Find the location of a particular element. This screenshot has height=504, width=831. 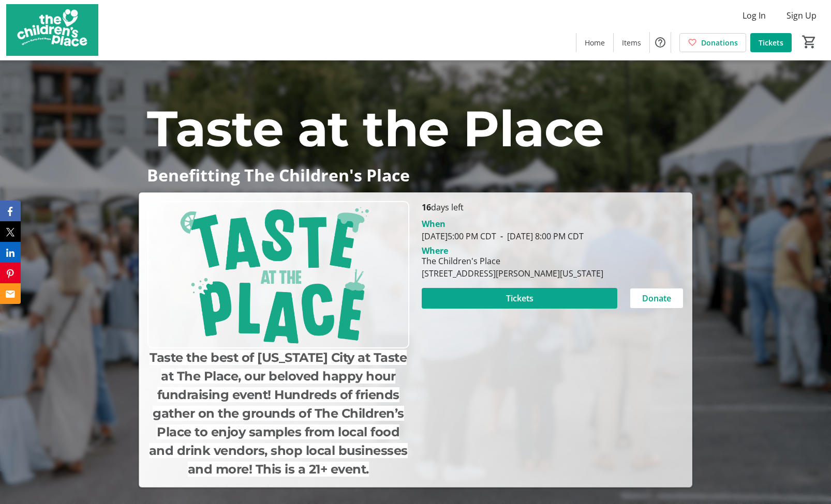

button: Sign Up is located at coordinates (802, 15).